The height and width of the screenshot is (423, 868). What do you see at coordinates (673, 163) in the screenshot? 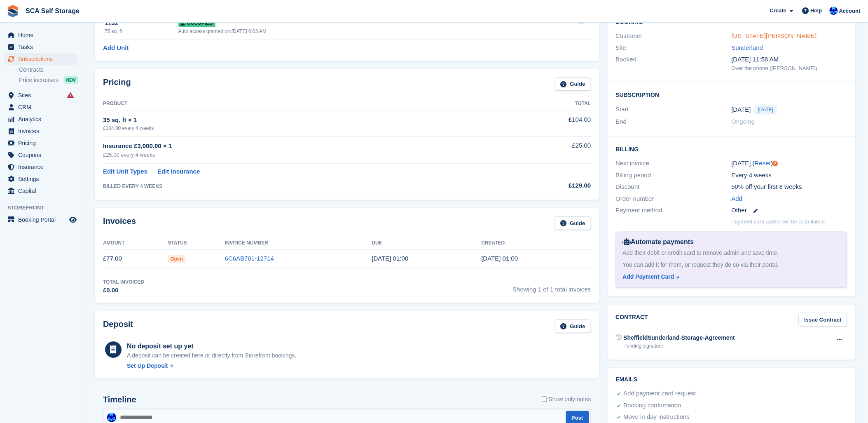
I see `div: Next invoice` at bounding box center [673, 163].